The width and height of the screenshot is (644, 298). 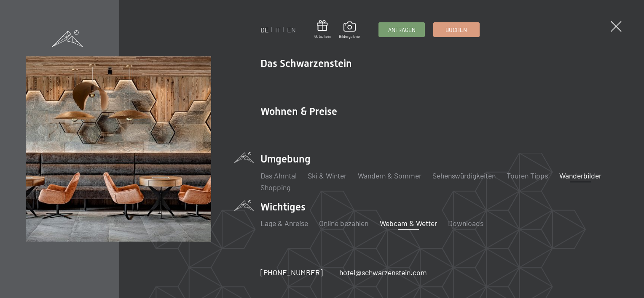 What do you see at coordinates (291, 29) in the screenshot?
I see `a: EN` at bounding box center [291, 29].